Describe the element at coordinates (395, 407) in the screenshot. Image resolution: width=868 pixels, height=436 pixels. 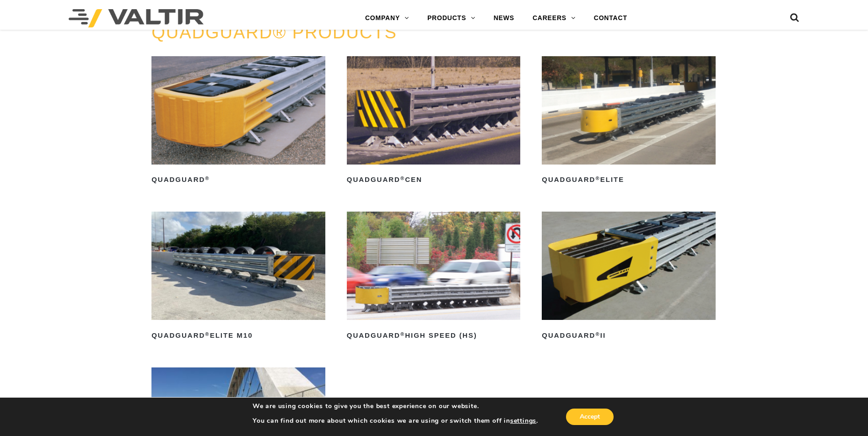
I see `p: We are using cookies to give you the best experience on our website.` at that location.